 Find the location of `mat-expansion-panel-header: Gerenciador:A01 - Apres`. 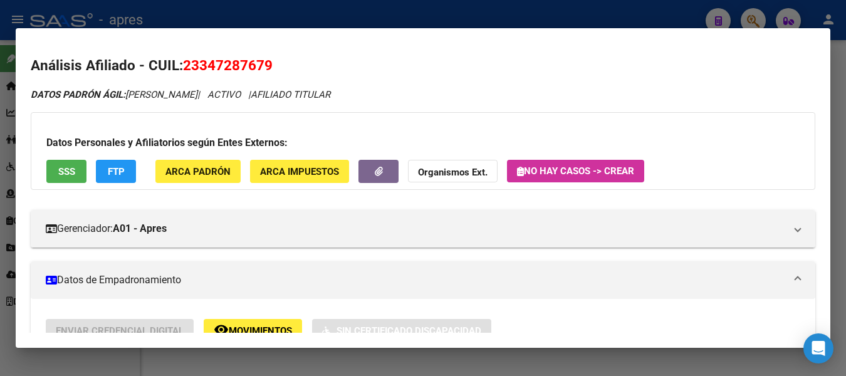

mat-expansion-panel-header: Gerenciador:A01 - Apres is located at coordinates (423, 229).